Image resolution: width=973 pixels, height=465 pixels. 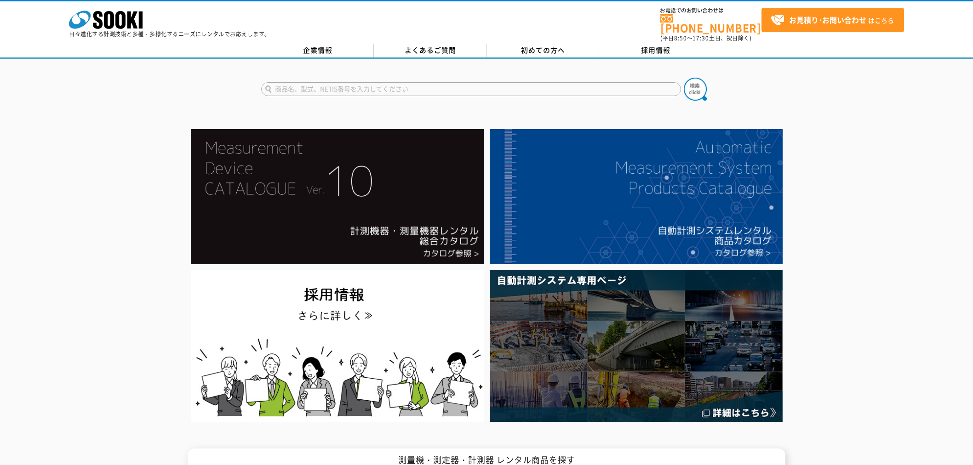 I want to click on a: 採用情報, so click(x=655, y=51).